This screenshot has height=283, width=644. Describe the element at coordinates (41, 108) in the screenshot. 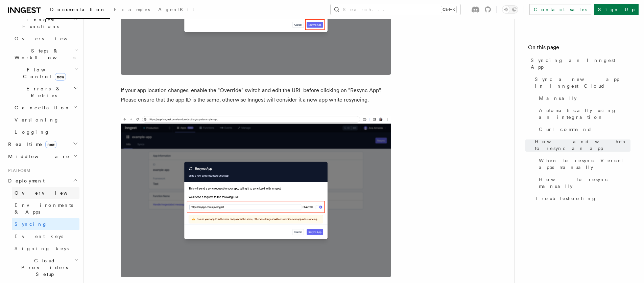

I see `span: Cancellation` at that location.